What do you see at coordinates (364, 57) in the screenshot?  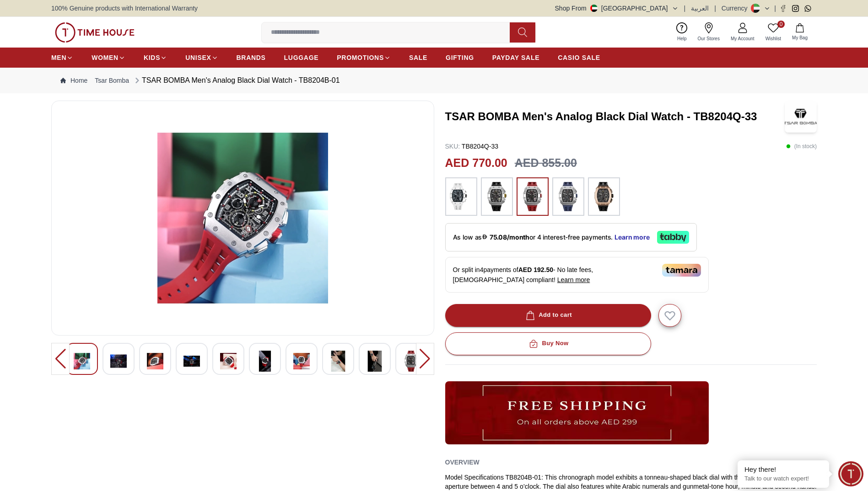 I see `a: PROMOTIONS` at bounding box center [364, 57].